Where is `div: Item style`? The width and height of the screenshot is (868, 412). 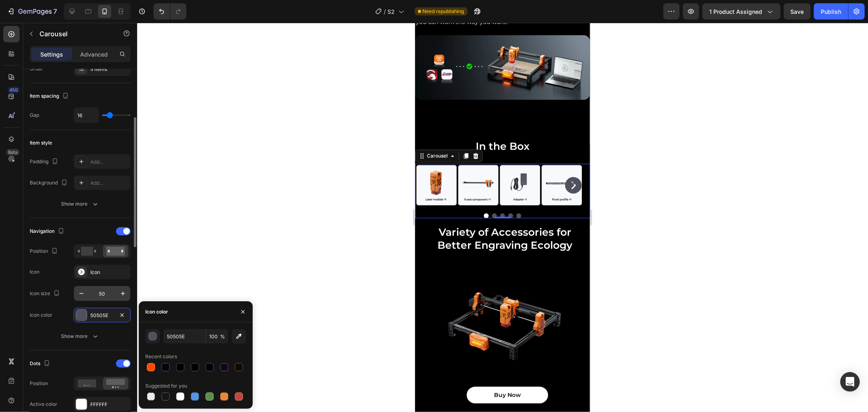 div: Item style is located at coordinates (41, 143).